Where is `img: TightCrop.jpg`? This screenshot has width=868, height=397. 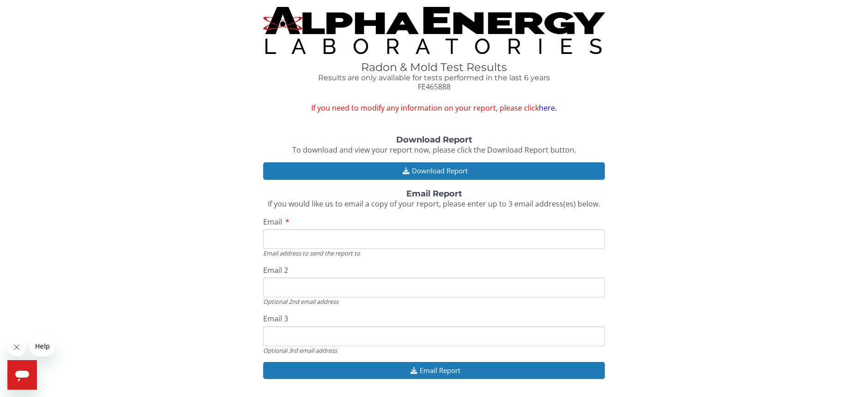
img: TightCrop.jpg is located at coordinates (434, 30).